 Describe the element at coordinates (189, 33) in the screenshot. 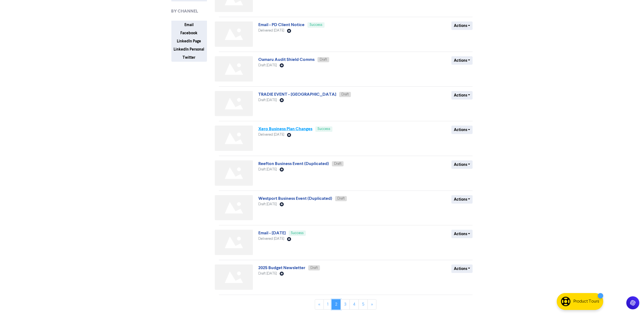

I see `button: Facebook` at that location.